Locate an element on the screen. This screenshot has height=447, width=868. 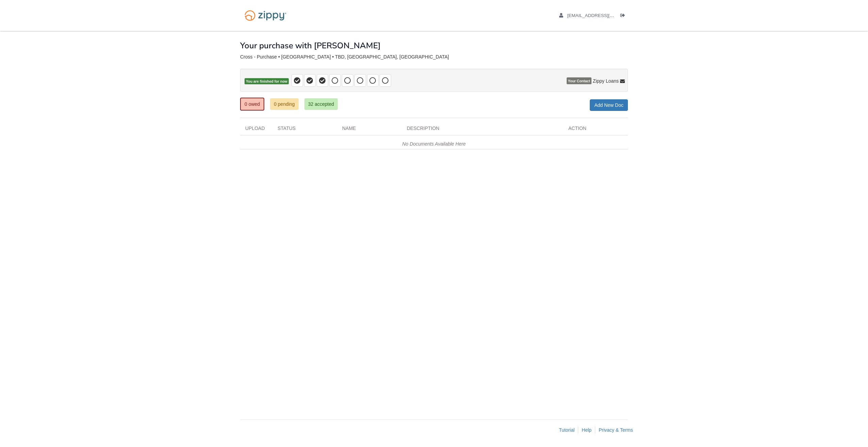
div: Action is located at coordinates (595, 130).